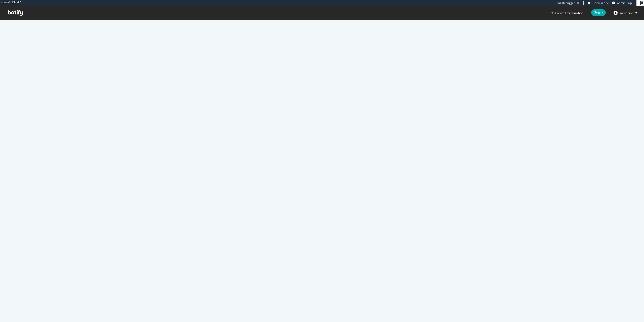 The image size is (644, 322). What do you see at coordinates (598, 3) in the screenshot?
I see `a: Open in dev` at bounding box center [598, 3].